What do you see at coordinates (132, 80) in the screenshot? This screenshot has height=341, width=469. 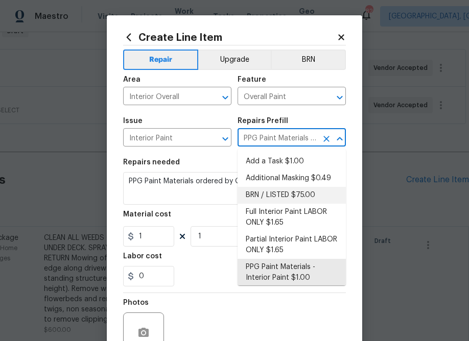 I see `h5: Area` at bounding box center [132, 80].